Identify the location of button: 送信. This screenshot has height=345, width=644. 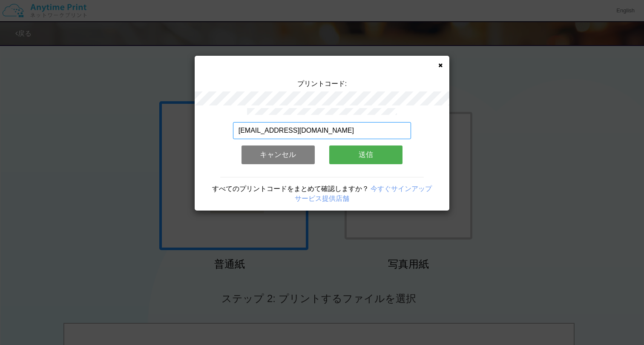
(366, 155).